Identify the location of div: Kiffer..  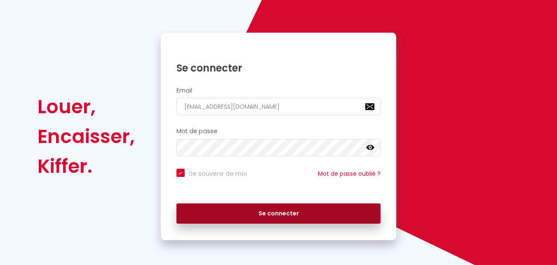
(86, 166).